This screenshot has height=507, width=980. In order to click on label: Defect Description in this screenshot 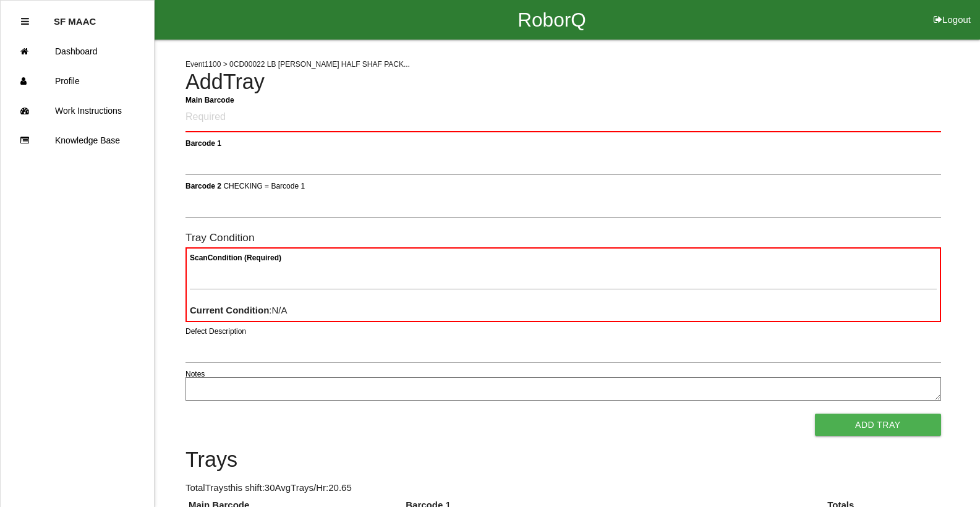, I will do `click(216, 331)`.